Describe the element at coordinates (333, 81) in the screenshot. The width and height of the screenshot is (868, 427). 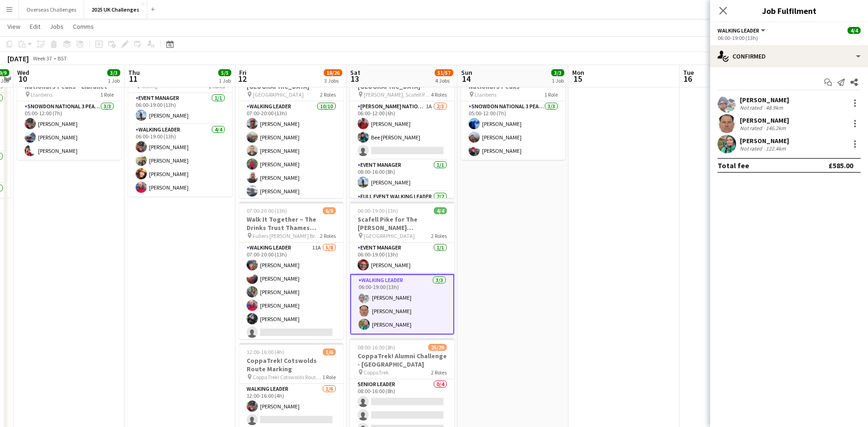
I see `div: 3 Jobs` at that location.